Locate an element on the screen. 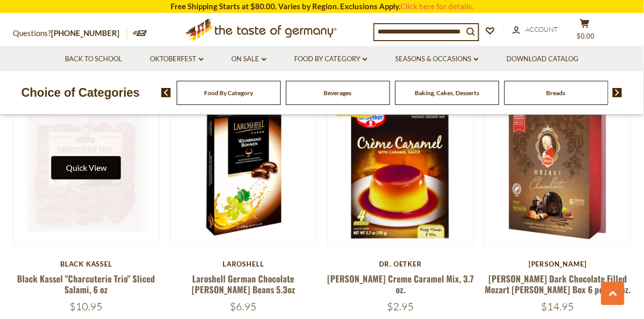 The width and height of the screenshot is (644, 319). img: Laroshell German Chocolate Brandy Beans 5.3oz is located at coordinates (243, 172).